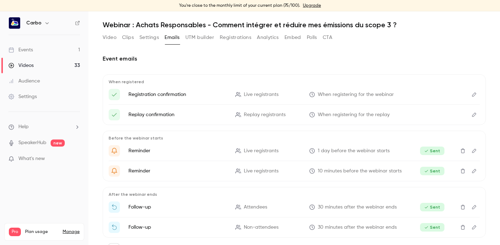 Image resolution: width=500 pixels, height=245 pixels. What do you see at coordinates (32, 143) in the screenshot?
I see `a: SpeakerHub` at bounding box center [32, 143].